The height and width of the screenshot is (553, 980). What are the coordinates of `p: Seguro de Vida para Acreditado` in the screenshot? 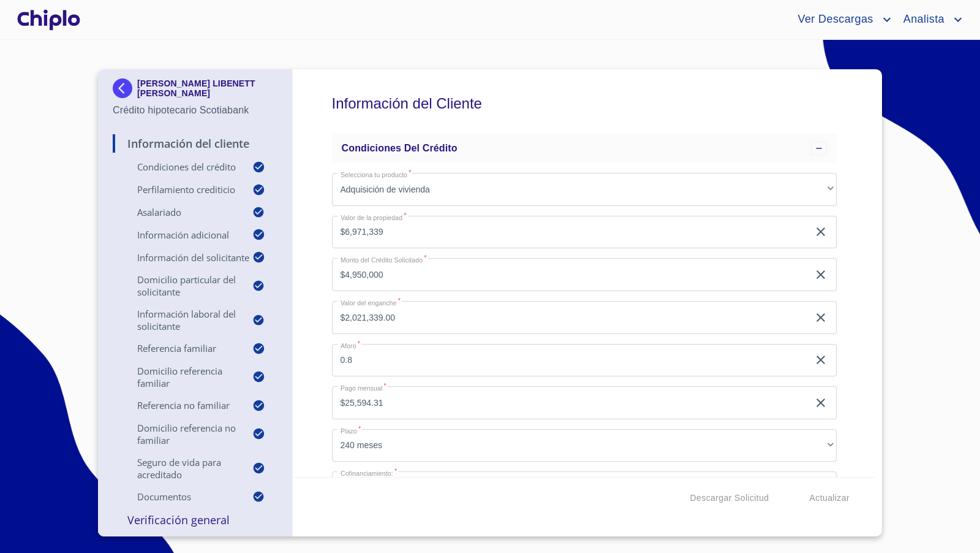 It's located at (182, 469).